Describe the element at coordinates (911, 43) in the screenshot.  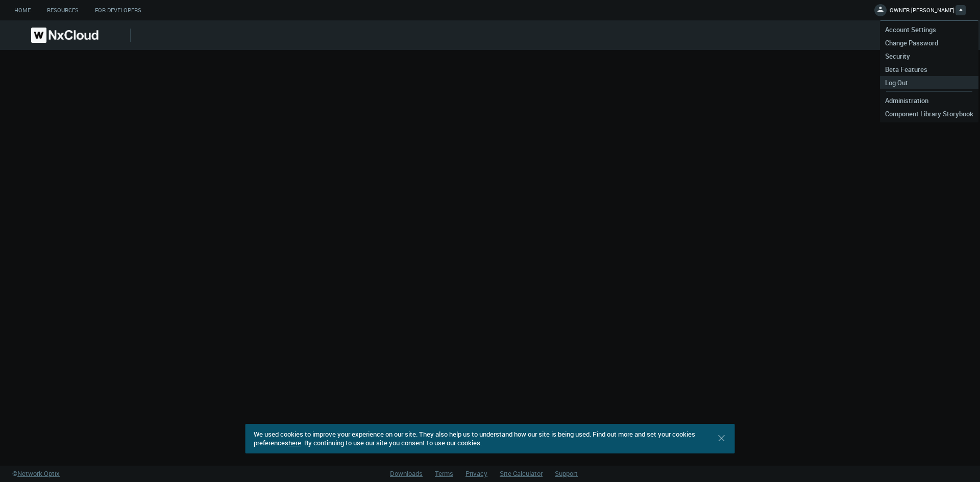
I see `span: Change Password` at that location.